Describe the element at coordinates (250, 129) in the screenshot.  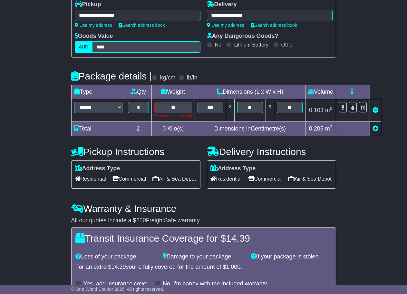
I see `td: Dimensions in Centimetre(s)` at that location.